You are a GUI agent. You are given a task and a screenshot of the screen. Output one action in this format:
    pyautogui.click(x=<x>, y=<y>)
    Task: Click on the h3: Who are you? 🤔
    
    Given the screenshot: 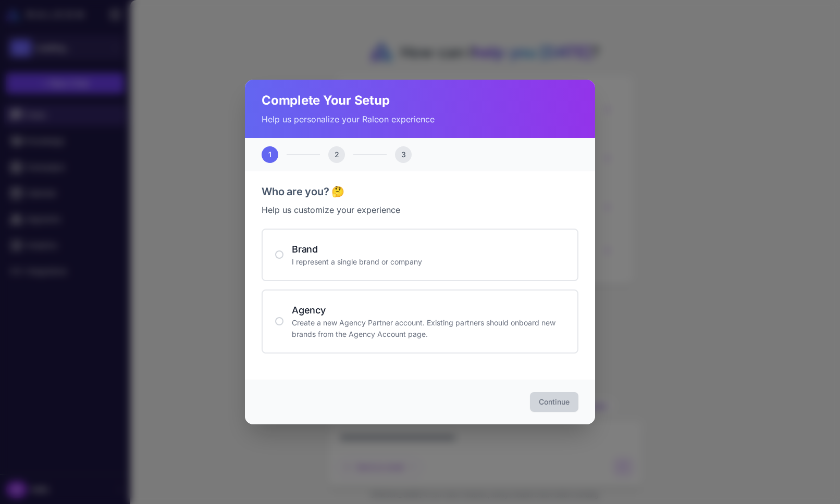 What is the action you would take?
    pyautogui.click(x=420, y=192)
    